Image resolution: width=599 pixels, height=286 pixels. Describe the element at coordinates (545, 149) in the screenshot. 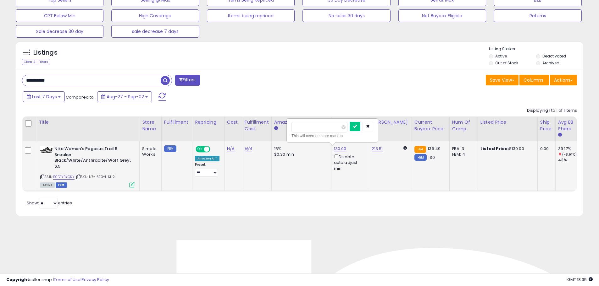

I see `div: 0.00` at that location.